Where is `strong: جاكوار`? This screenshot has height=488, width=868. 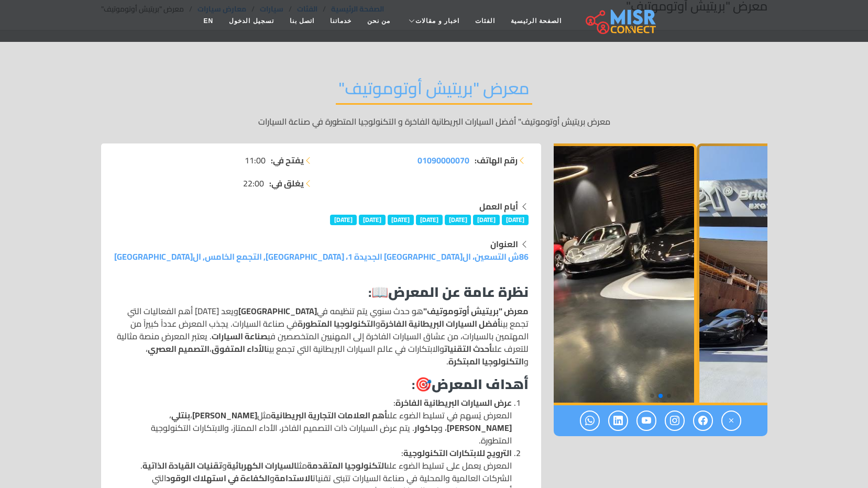
strong: جاكوار is located at coordinates (426, 428).